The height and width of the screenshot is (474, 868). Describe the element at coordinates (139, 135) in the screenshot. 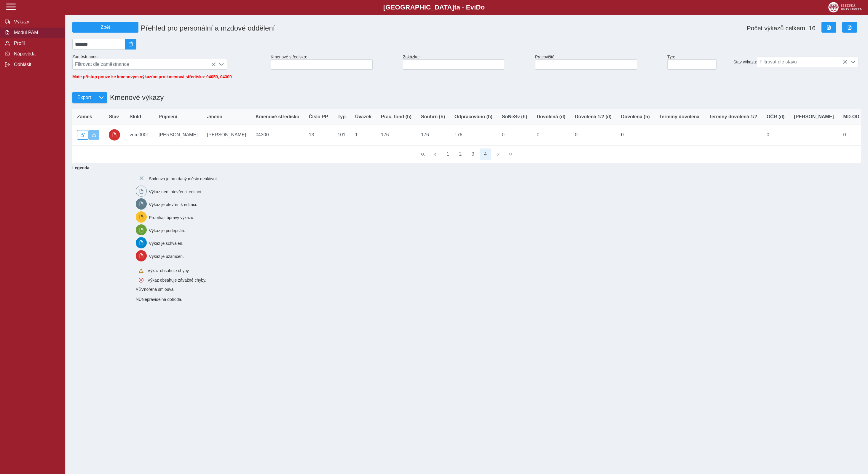

I see `td: vom0001` at that location.